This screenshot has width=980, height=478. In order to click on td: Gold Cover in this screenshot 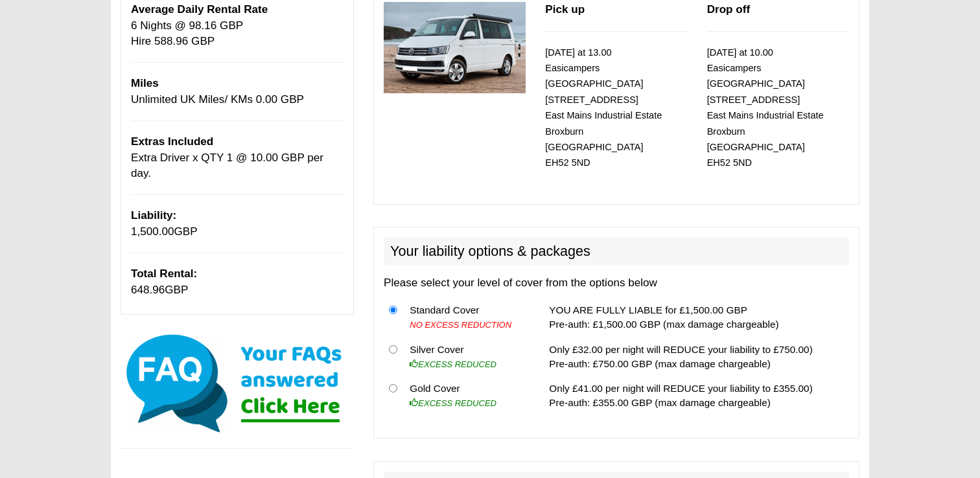, I will do `click(466, 396)`.